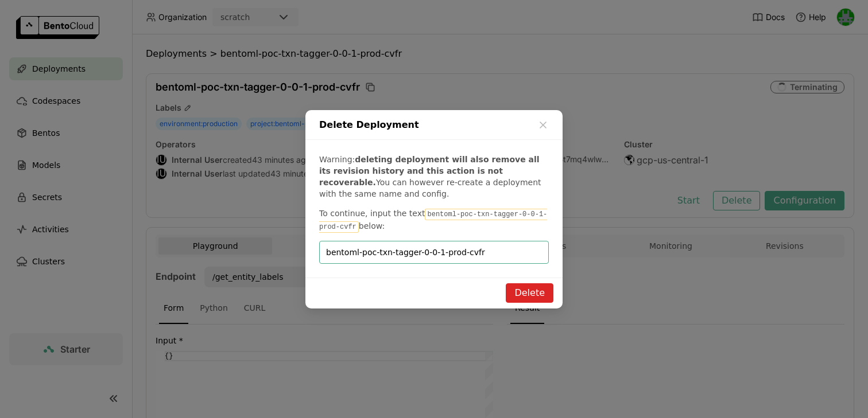 This screenshot has width=868, height=418. Describe the element at coordinates (434, 209) in the screenshot. I see `div: dialog` at that location.